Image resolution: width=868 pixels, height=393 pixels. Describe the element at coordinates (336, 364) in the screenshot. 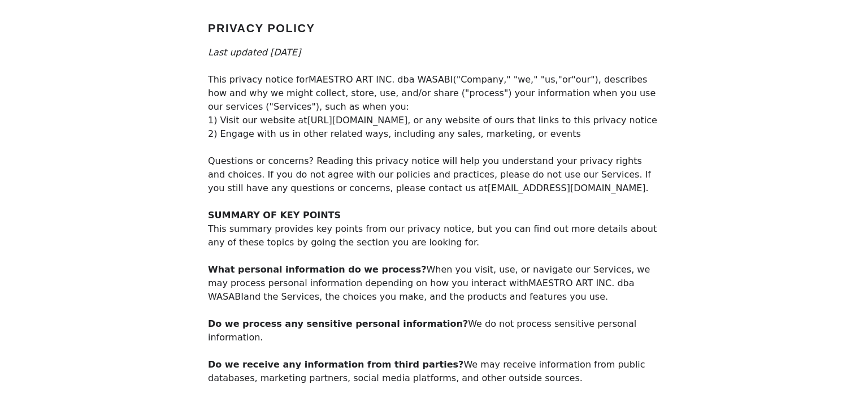

I see `strong: Do we receive any information from third parties?` at that location.